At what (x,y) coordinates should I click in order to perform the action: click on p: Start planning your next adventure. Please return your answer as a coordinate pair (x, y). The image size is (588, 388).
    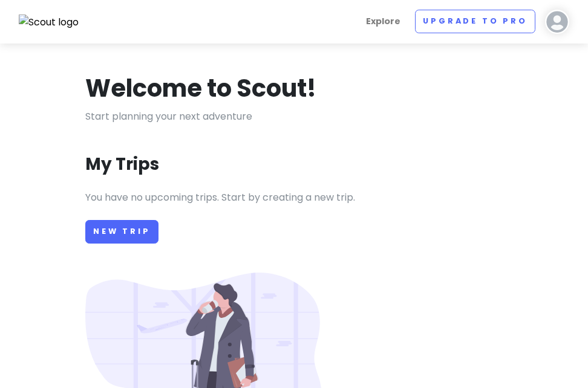
    Looking at the image, I should click on (294, 117).